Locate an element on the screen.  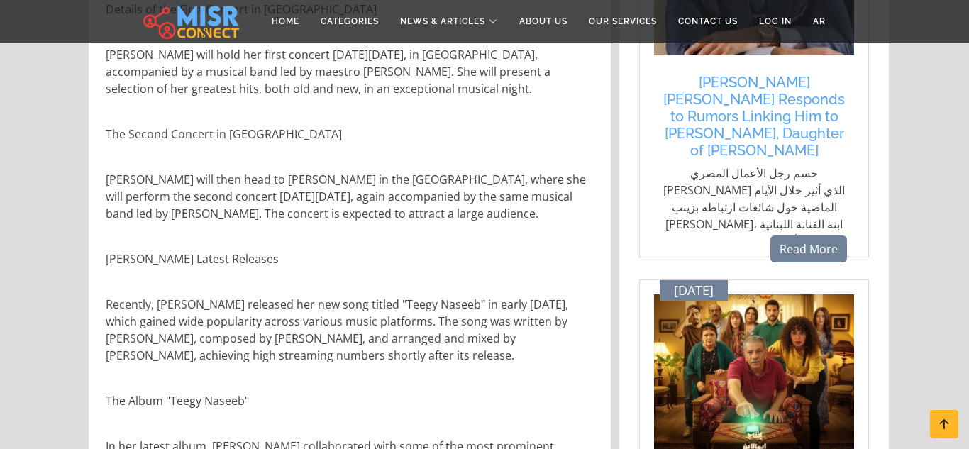
a: Read More is located at coordinates (809, 249).